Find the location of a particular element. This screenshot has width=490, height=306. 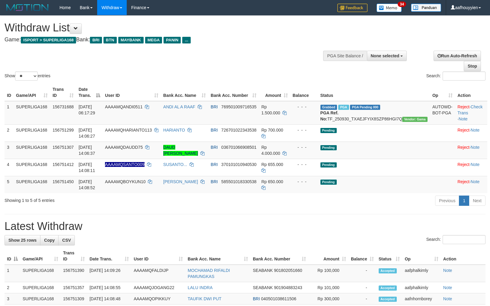

img: MOTION_logo.png is located at coordinates (27, 8).